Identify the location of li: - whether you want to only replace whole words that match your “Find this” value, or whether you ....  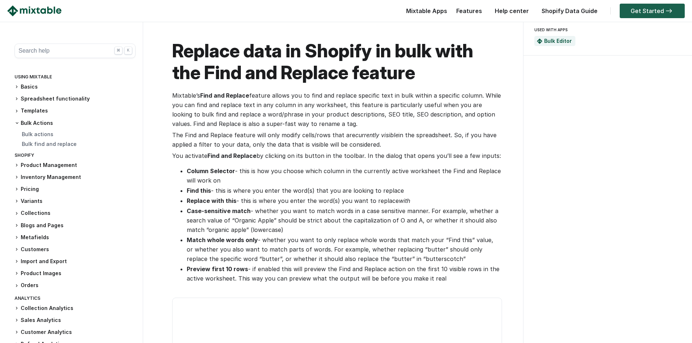
(344, 250).